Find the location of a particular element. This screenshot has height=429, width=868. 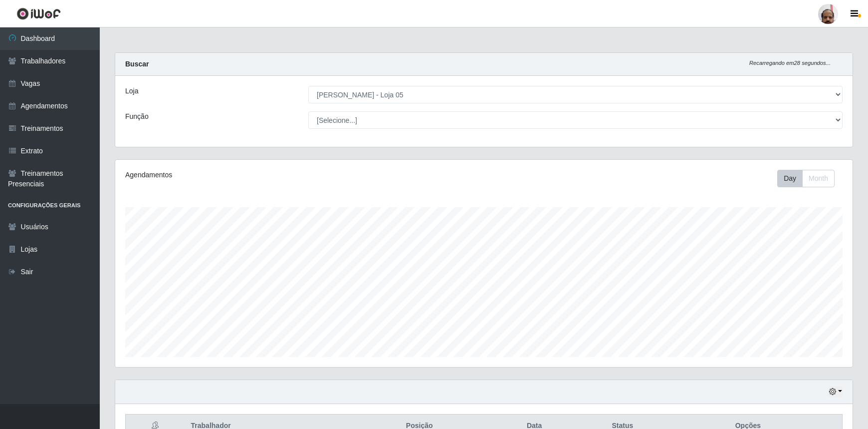

button: Day is located at coordinates (790, 178).